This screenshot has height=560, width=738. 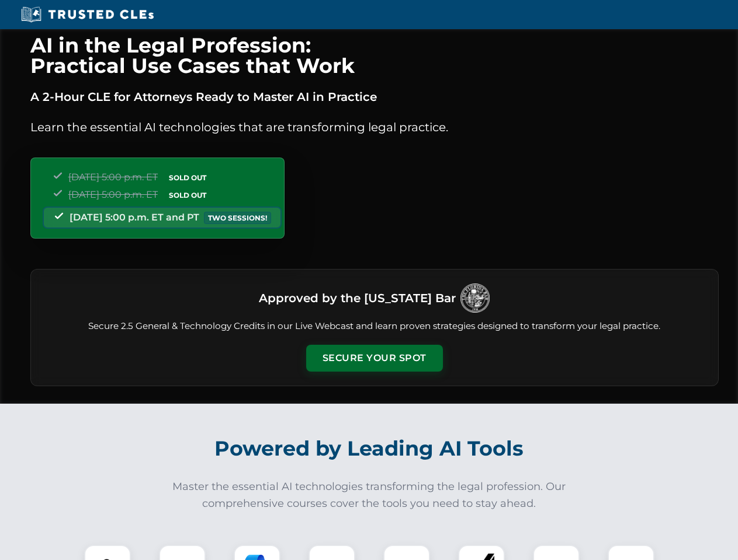 What do you see at coordinates (369, 449) in the screenshot?
I see `h2: Powered by Leading AI Tools` at bounding box center [369, 449].